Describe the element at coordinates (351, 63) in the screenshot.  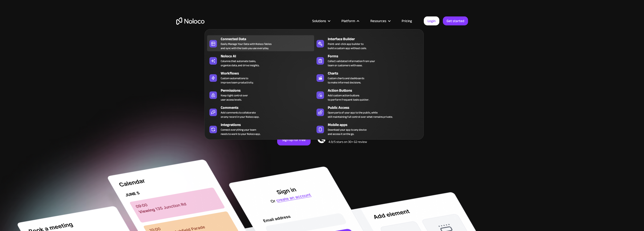
I see `div: Collect validated information from your team or customers with ease.` at that location.